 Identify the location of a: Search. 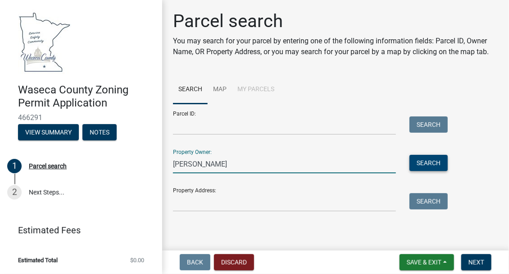
(190, 90).